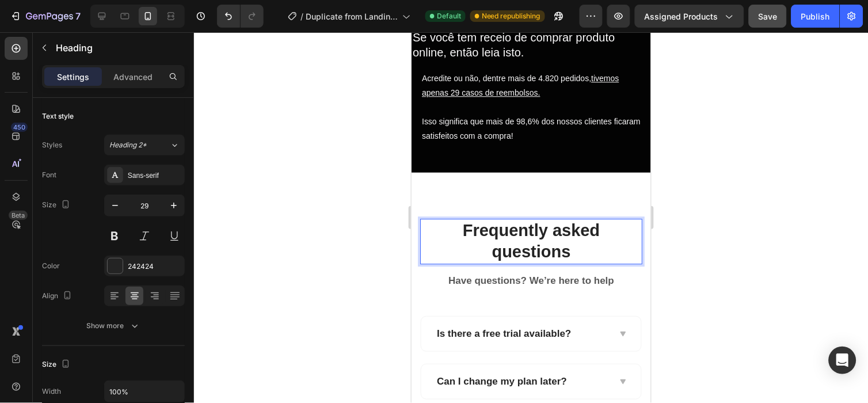  I want to click on button: 7, so click(45, 16).